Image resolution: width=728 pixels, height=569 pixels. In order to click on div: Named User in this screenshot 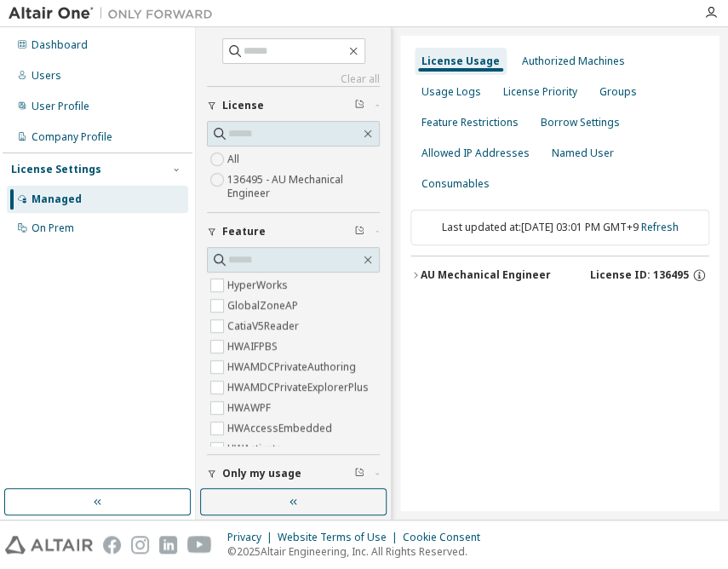, I will do `click(582, 153)`.